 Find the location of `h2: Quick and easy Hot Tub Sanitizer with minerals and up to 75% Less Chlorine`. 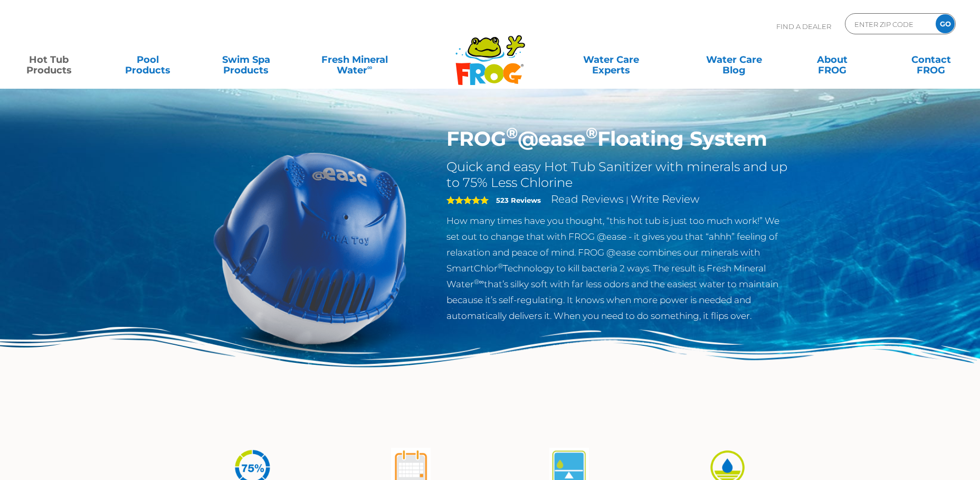

h2: Quick and easy Hot Tub Sanitizer with minerals and up to 75% Less Chlorine is located at coordinates (618, 174).